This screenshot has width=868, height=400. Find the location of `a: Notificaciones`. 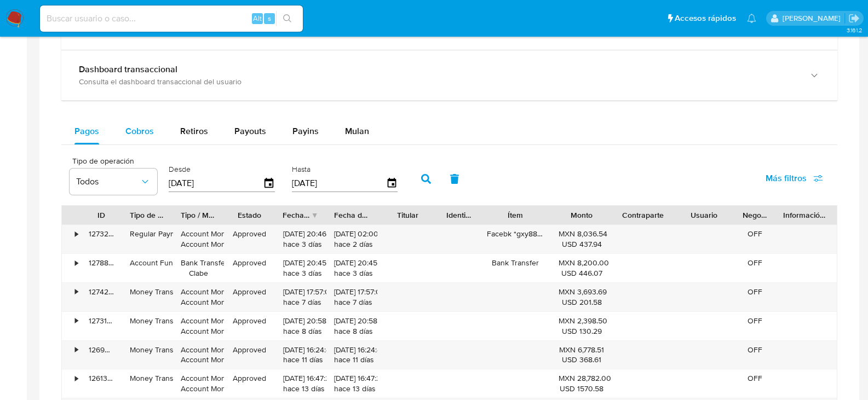

a: Notificaciones is located at coordinates (751, 18).